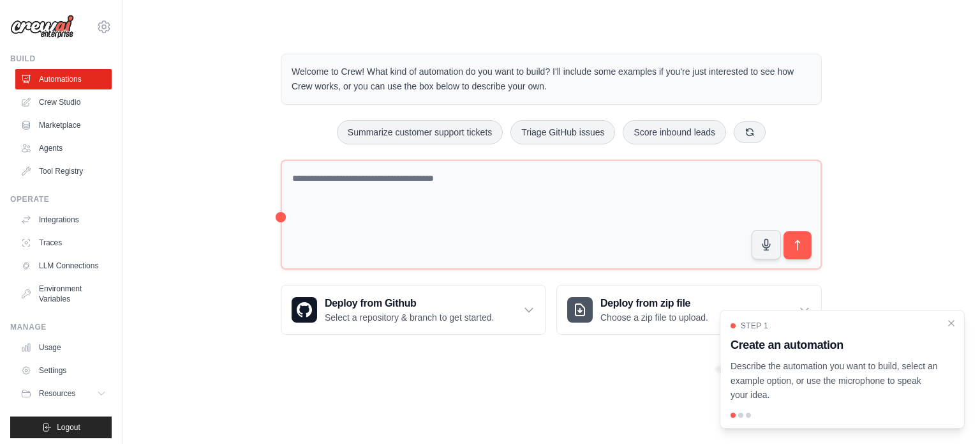 The width and height of the screenshot is (980, 444). What do you see at coordinates (63, 348) in the screenshot?
I see `a: Usage` at bounding box center [63, 348].